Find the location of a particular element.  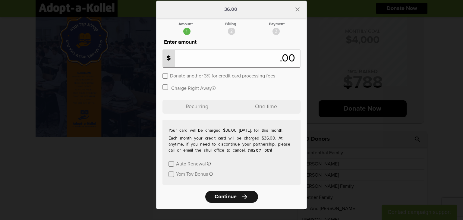

div: 3 is located at coordinates (276, 31).